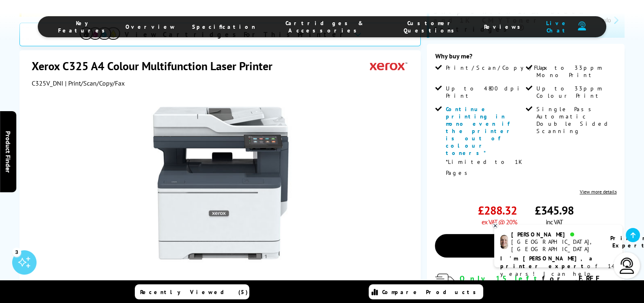 This screenshot has width=644, height=303. Describe the element at coordinates (224, 27) in the screenshot. I see `span: Specification` at that location.